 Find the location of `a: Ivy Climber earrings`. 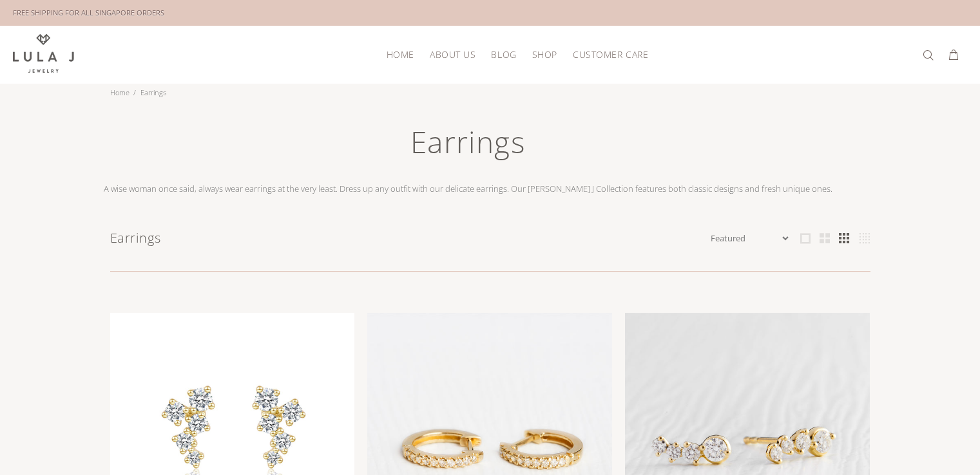

a: Ivy Climber earrings is located at coordinates (748, 434).